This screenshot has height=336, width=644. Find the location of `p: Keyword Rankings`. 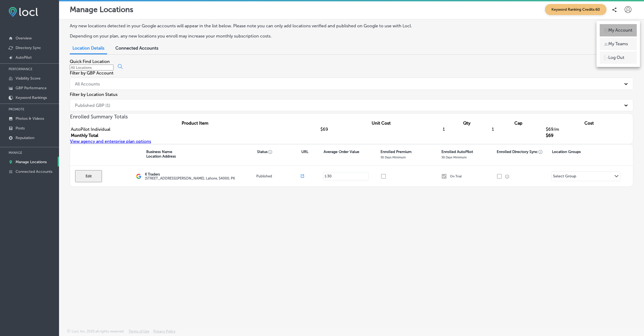

p: Keyword Rankings is located at coordinates (31, 98).